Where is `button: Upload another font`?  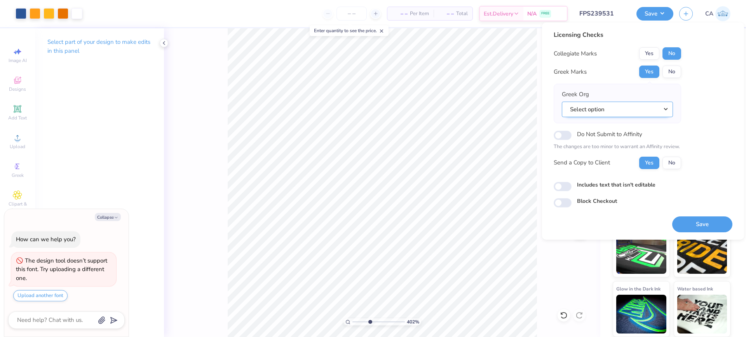 button: Upload another font is located at coordinates (40, 296).